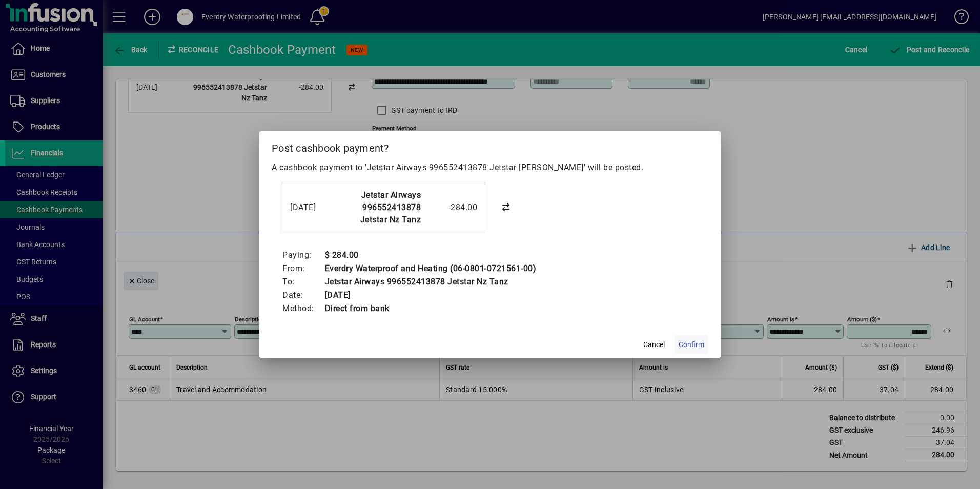 The image size is (980, 489). I want to click on strong: Jetstar Airways 996552413878 Jetstar Nz Tanz, so click(390, 207).